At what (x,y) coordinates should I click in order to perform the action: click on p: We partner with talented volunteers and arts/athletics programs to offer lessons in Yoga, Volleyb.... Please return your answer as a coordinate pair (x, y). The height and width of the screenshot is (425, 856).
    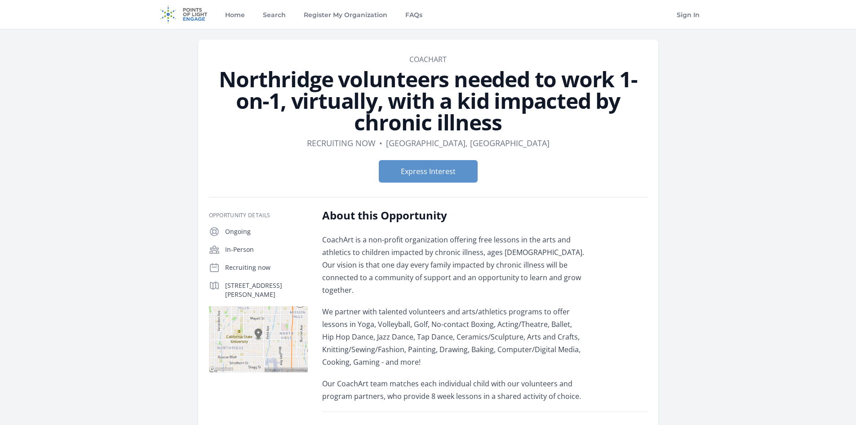
    Looking at the image, I should click on (454, 337).